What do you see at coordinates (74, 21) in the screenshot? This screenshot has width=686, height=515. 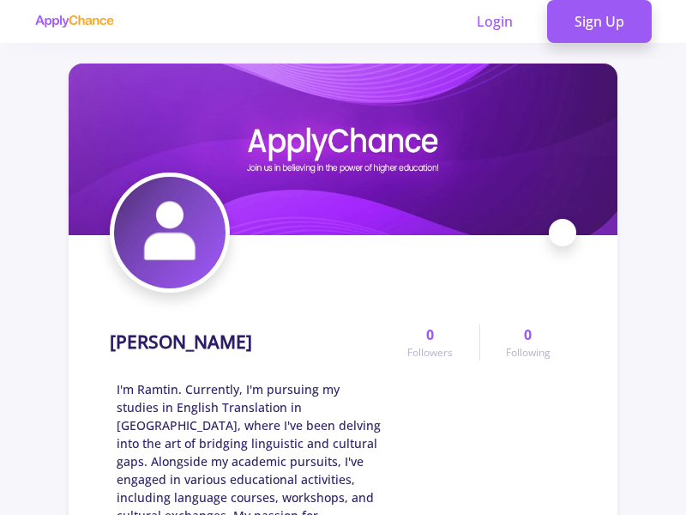 I see `img: applychance logo text only` at bounding box center [74, 21].